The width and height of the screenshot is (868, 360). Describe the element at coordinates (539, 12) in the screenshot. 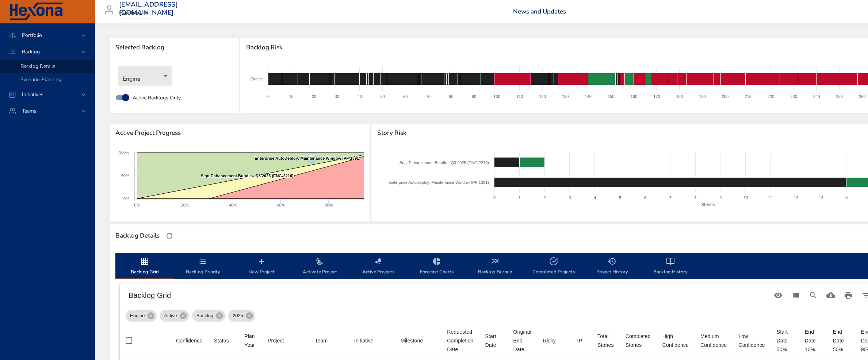

I see `a: News and Updates` at that location.